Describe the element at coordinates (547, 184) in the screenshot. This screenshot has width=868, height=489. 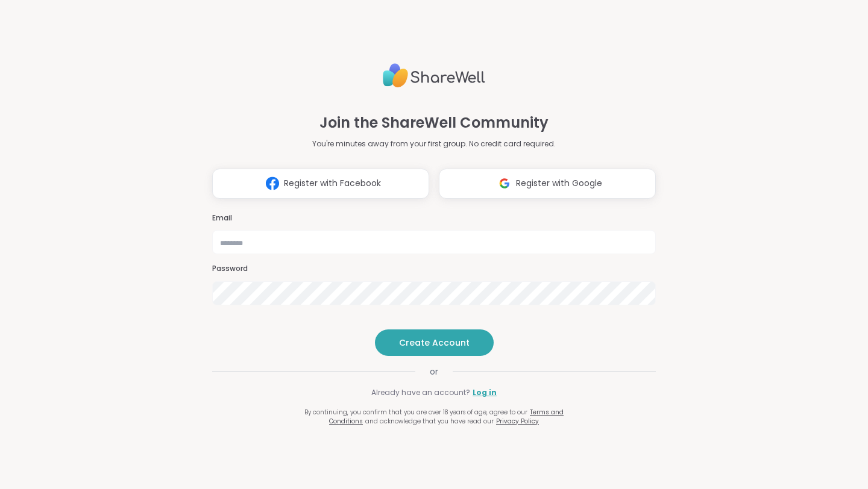
I see `button: Register with Google` at that location.